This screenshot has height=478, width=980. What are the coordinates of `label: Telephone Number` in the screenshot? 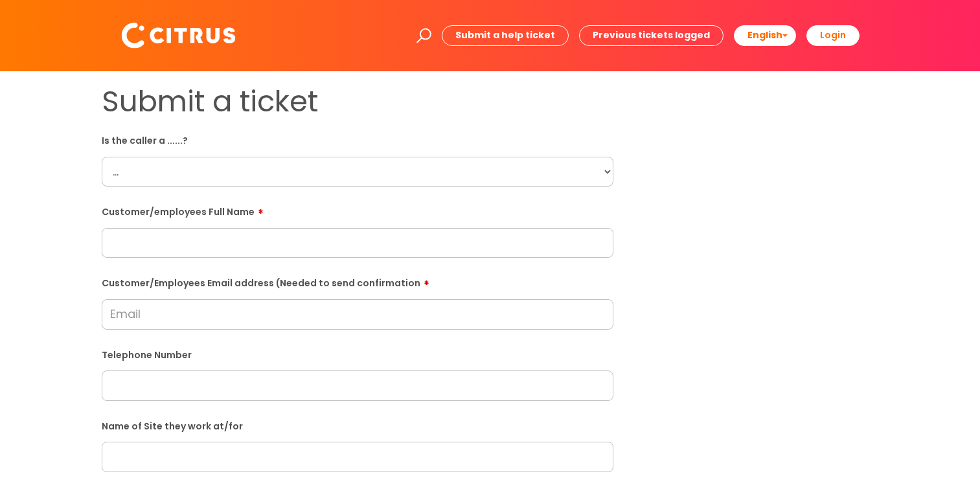 It's located at (358, 354).